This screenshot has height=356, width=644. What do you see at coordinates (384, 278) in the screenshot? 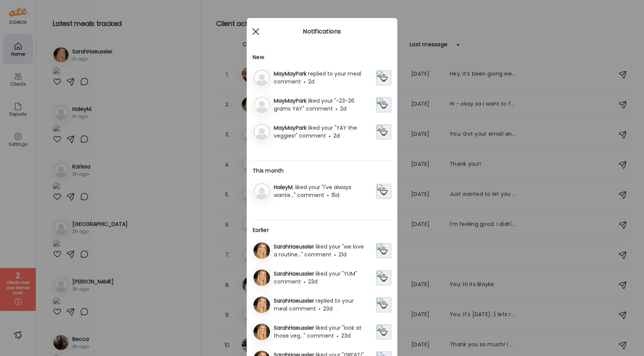
I see `img: images%2FeuW4ehXdTjTQwoR7NFNaLRurhjQ2%2FImgpHK1o4ISHTb7ztLzl%2FLN7aQrSDxkqzFRqeNNgU_240` at bounding box center [384, 278].